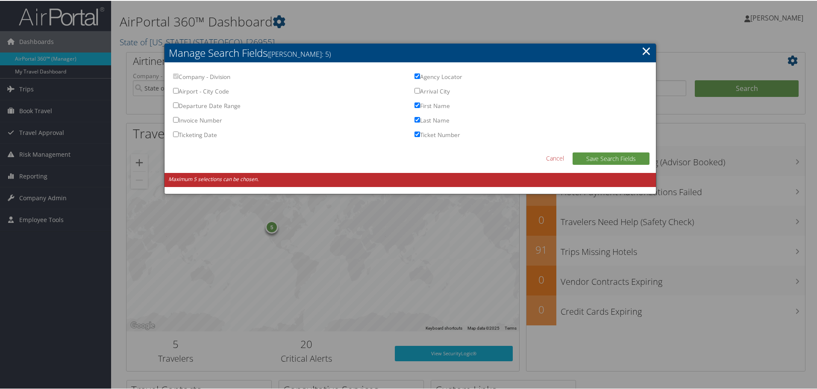 This screenshot has height=389, width=817. I want to click on label: Ticketing Date, so click(195, 136).